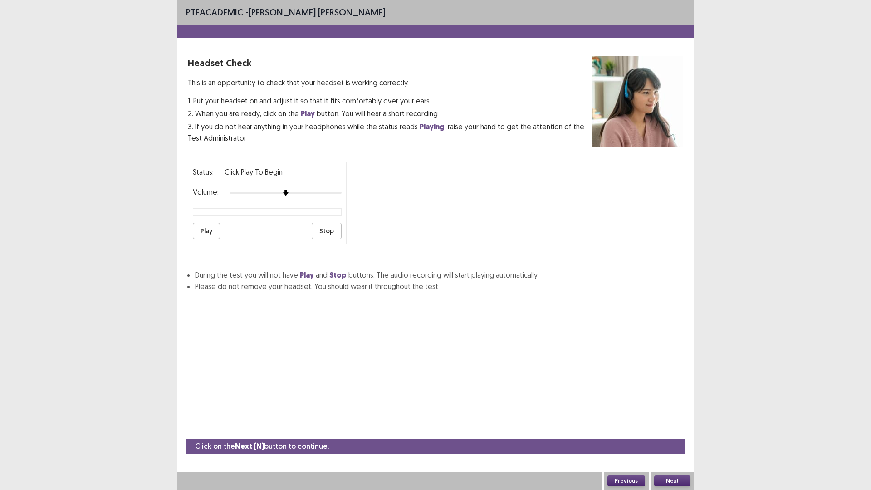  What do you see at coordinates (249, 446) in the screenshot?
I see `strong: Next (N)` at bounding box center [249, 446].